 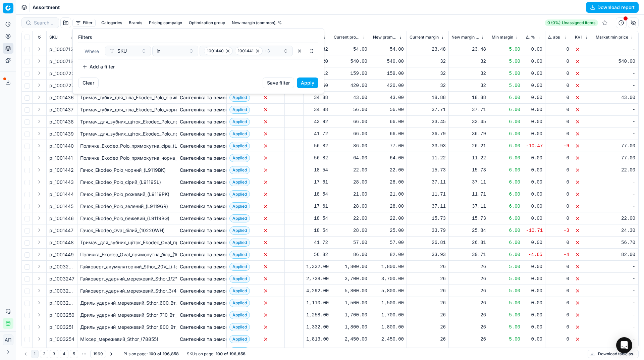 What do you see at coordinates (98, 67) in the screenshot?
I see `button: Add a filter` at bounding box center [98, 67].